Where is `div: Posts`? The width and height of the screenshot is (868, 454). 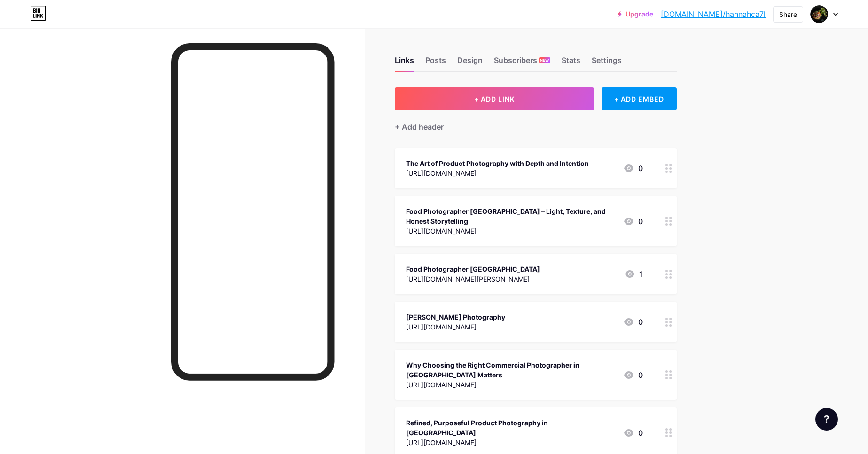
div: Posts is located at coordinates (436, 63).